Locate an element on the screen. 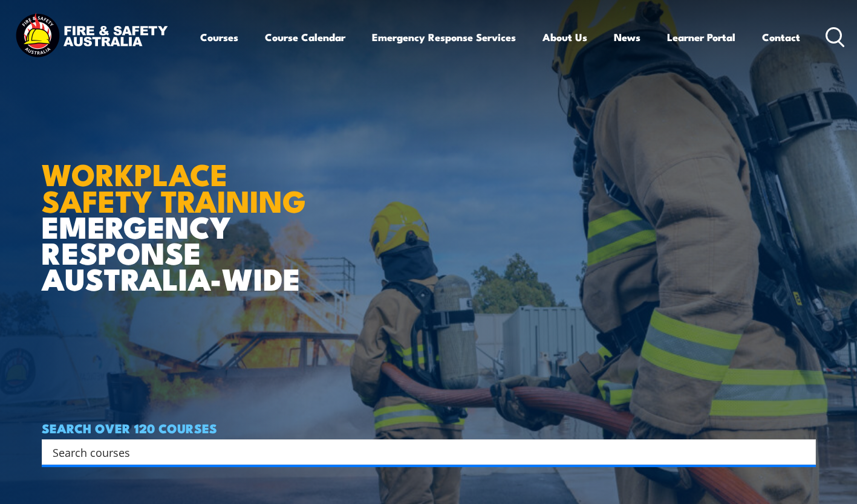 The height and width of the screenshot is (504, 857). h1: EMERGENCY RESPONSE AUSTRALIA-WIDE is located at coordinates (189, 210).